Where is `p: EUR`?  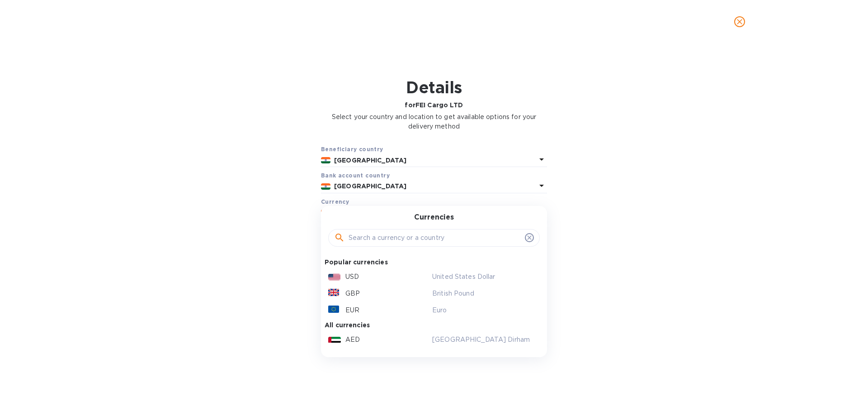
p: EUR is located at coordinates (352, 310).